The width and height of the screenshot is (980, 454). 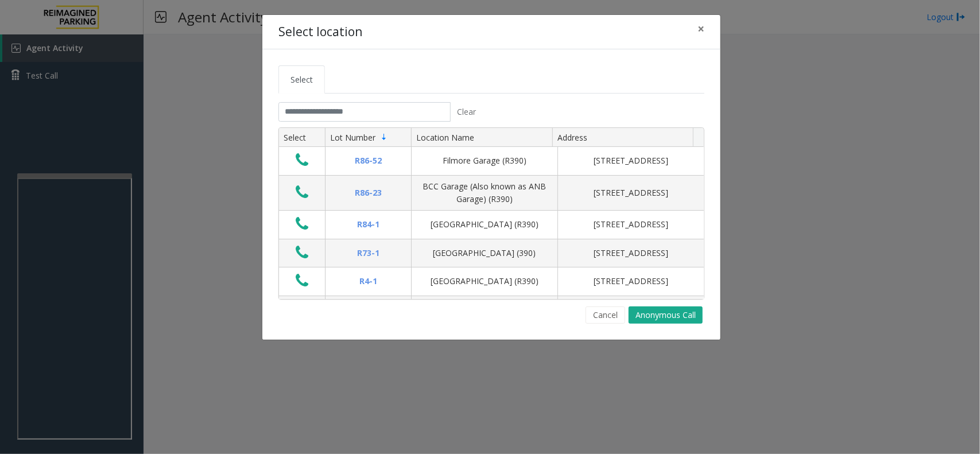 I want to click on button: Anonymous Call, so click(x=665, y=315).